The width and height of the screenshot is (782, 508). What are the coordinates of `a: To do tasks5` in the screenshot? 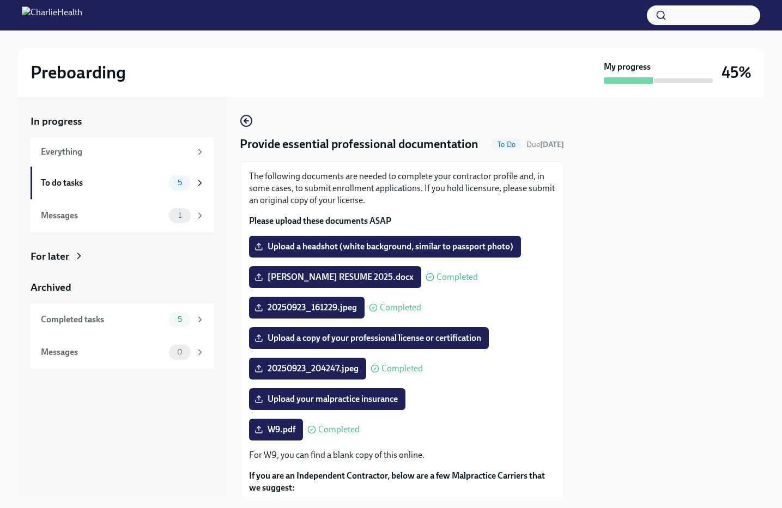 It's located at (122, 183).